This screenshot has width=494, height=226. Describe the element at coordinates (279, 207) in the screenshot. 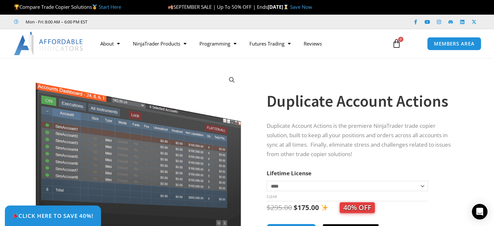

I see `bdi: 295.00` at that location.